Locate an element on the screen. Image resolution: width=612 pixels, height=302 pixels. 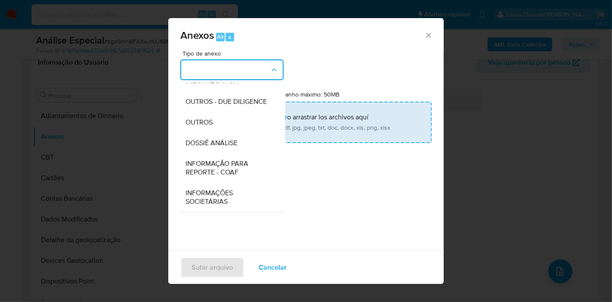
span: Tipo de anexo is located at coordinates (234, 53).